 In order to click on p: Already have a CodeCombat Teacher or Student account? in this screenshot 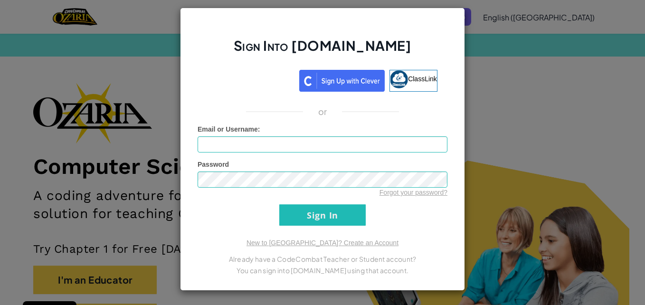, I will do `click(322, 259)`.